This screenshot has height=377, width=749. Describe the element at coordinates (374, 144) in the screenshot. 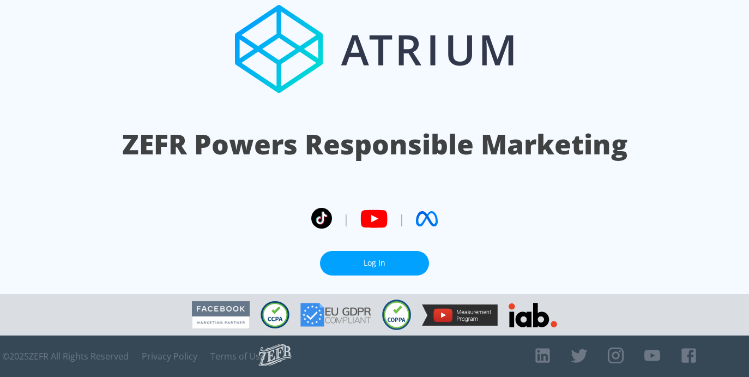

I see `h1: ZEFR Powers Responsible Marketing` at that location.